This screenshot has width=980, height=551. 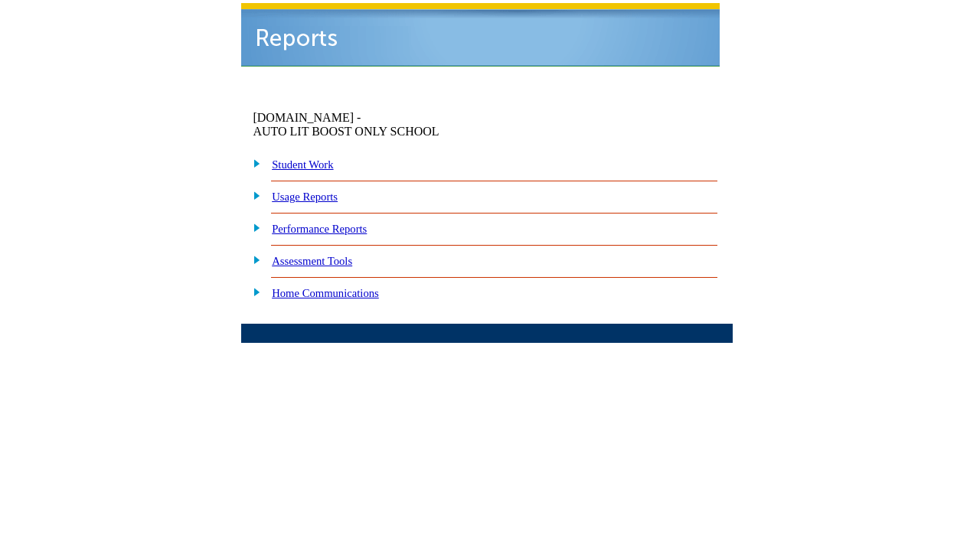 What do you see at coordinates (345, 131) in the screenshot?
I see `nobr: AUTO LIT BOOST ONLY SCHOOL` at bounding box center [345, 131].